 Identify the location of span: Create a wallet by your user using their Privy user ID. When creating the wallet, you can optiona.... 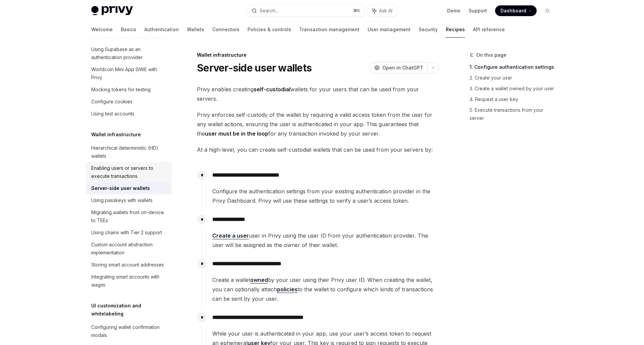
(326, 289).